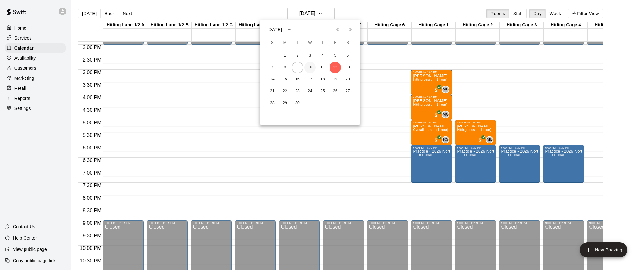 Image resolution: width=644 pixels, height=270 pixels. I want to click on button: 13, so click(348, 68).